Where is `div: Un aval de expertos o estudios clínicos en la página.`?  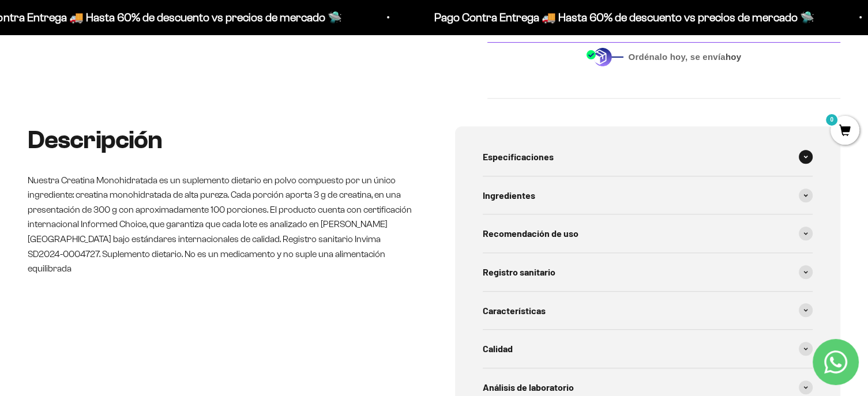 div: Un aval de expertos o estudios clínicos en la página. is located at coordinates (127, 71).